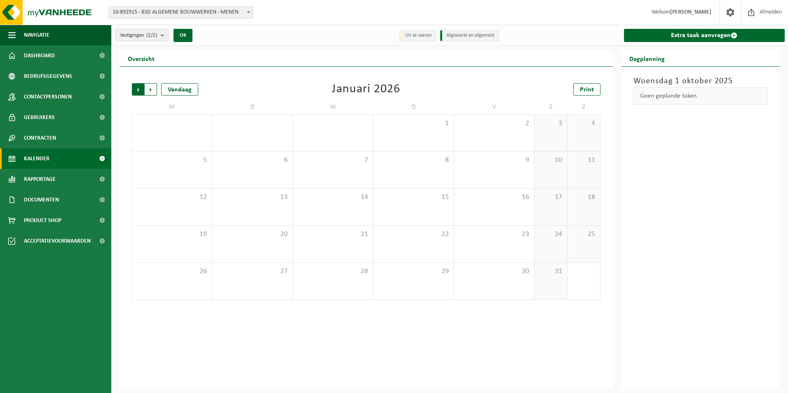 This screenshot has height=393, width=788. Describe the element at coordinates (550, 271) in the screenshot. I see `span: 31` at that location.